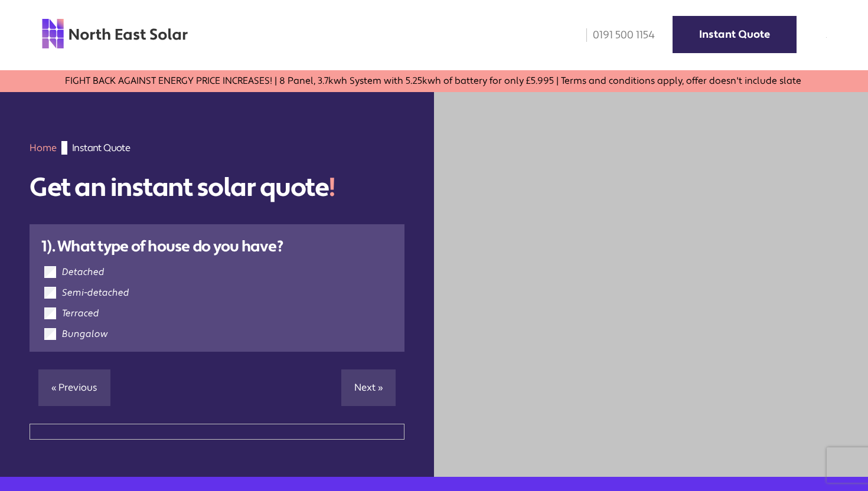 The image size is (868, 491). I want to click on a: « Previous, so click(75, 388).